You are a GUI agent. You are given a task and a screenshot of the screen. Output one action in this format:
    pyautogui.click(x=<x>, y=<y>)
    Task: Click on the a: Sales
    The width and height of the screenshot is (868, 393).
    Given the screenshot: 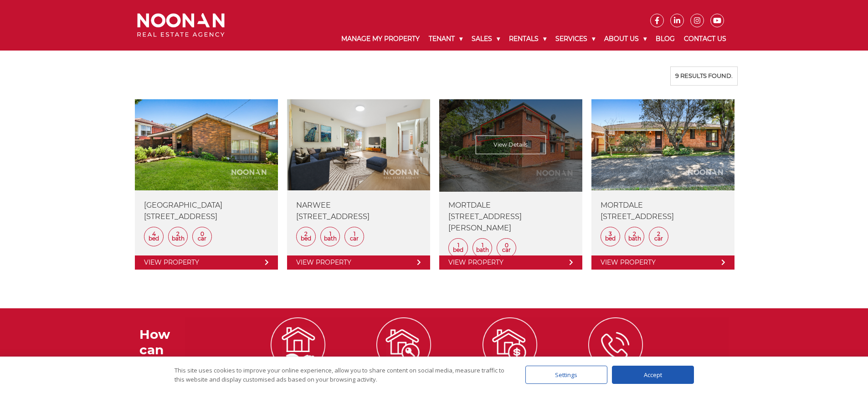 What is the action you would take?
    pyautogui.click(x=486, y=39)
    